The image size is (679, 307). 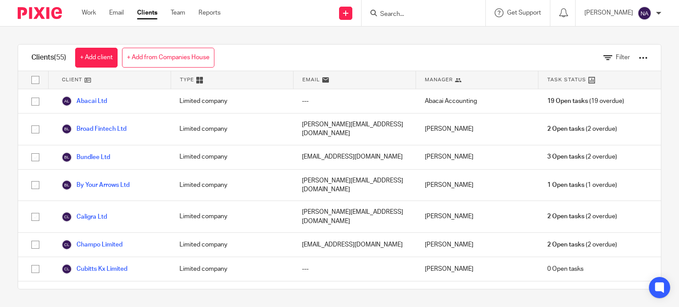 What do you see at coordinates (585, 101) in the screenshot?
I see `span: (19 overdue)` at bounding box center [585, 101].